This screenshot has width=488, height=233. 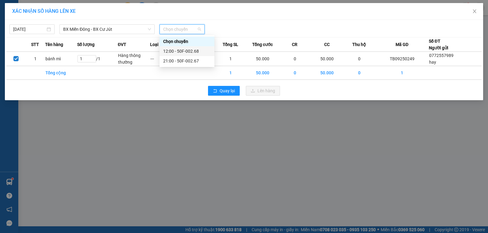 I want to click on td: Tổng cộng, so click(x=61, y=73).